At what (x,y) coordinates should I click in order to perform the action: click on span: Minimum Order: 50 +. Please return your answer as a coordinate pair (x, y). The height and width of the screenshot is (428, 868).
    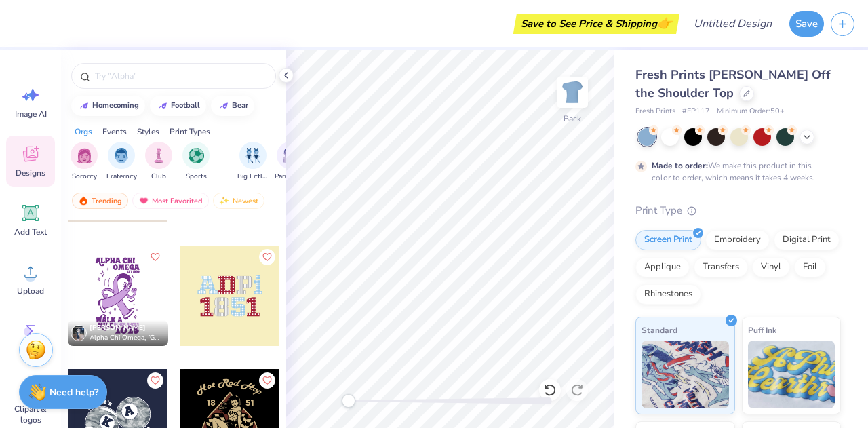
    Looking at the image, I should click on (751, 111).